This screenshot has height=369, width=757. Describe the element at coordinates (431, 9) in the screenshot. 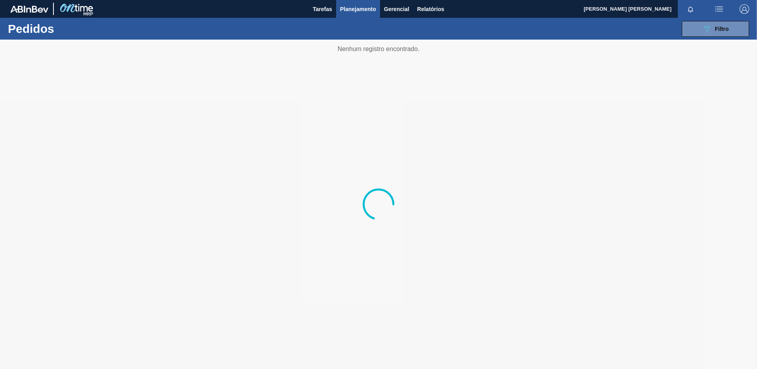

I see `span: Relatórios` at that location.